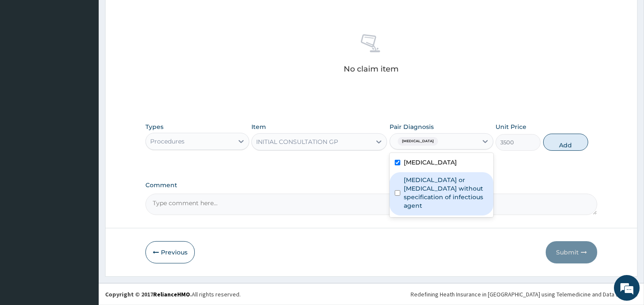  I want to click on footer: All rights reserved., so click(371, 294).